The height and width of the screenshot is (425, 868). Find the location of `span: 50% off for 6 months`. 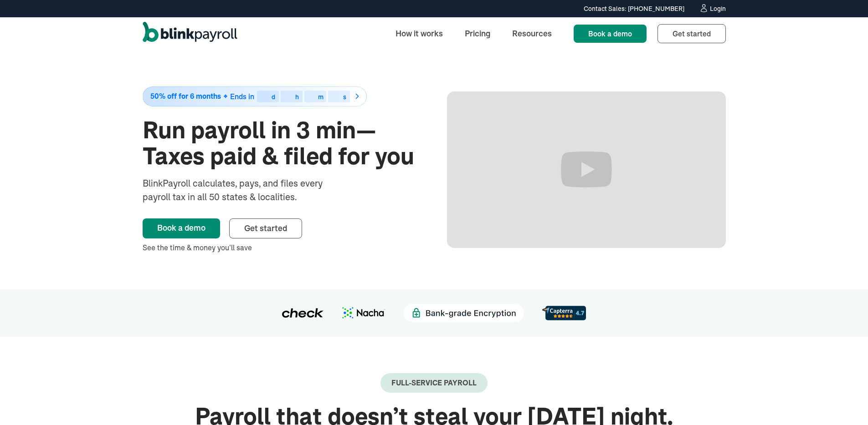

span: 50% off for 6 months is located at coordinates (186, 96).